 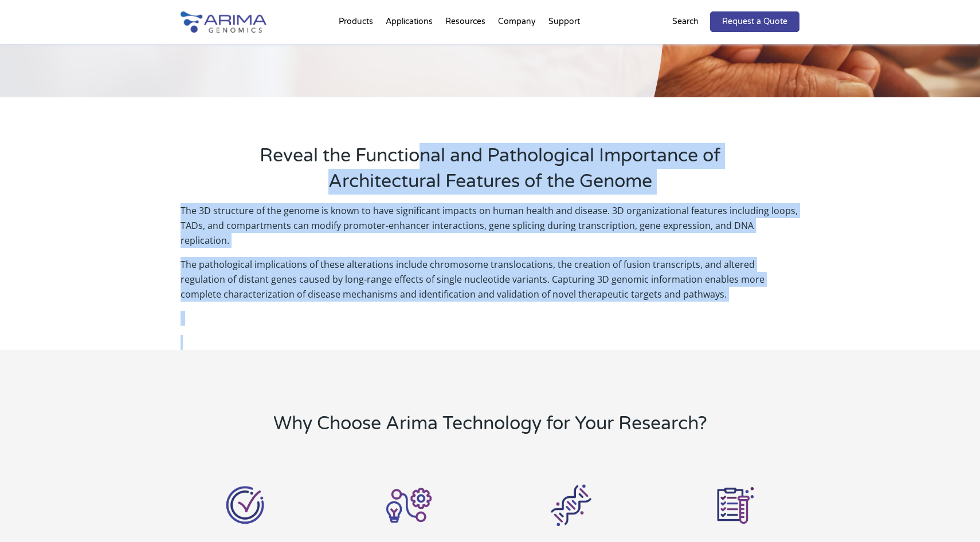 What do you see at coordinates (245, 505) in the screenshot?
I see `img: User Friendly_Icon_Arima Genomics` at bounding box center [245, 505].